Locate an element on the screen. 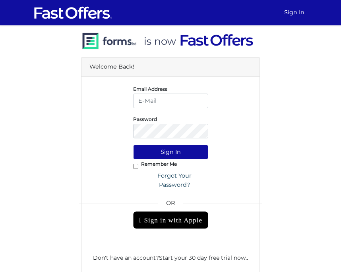 The image size is (341, 272). div: Welcome Back! is located at coordinates (170, 67).